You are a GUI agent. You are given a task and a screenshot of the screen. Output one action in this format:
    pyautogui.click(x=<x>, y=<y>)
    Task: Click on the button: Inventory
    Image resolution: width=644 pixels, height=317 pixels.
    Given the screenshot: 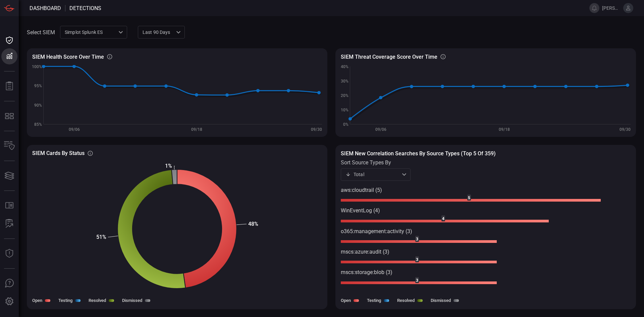 What is the action you would take?
    pyautogui.click(x=10, y=146)
    